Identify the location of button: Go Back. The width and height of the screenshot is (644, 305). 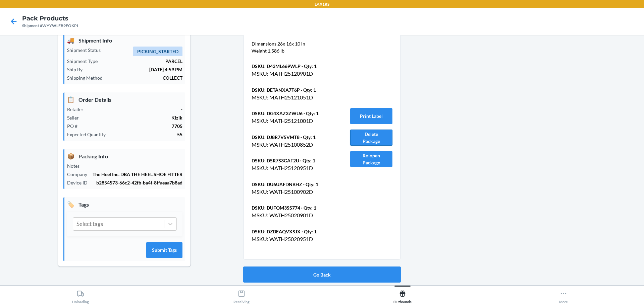
(322, 274).